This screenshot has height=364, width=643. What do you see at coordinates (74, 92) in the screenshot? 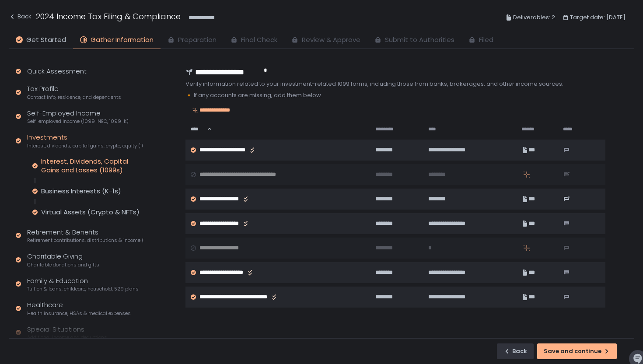
I see `div: Tax Profile` at bounding box center [74, 92].